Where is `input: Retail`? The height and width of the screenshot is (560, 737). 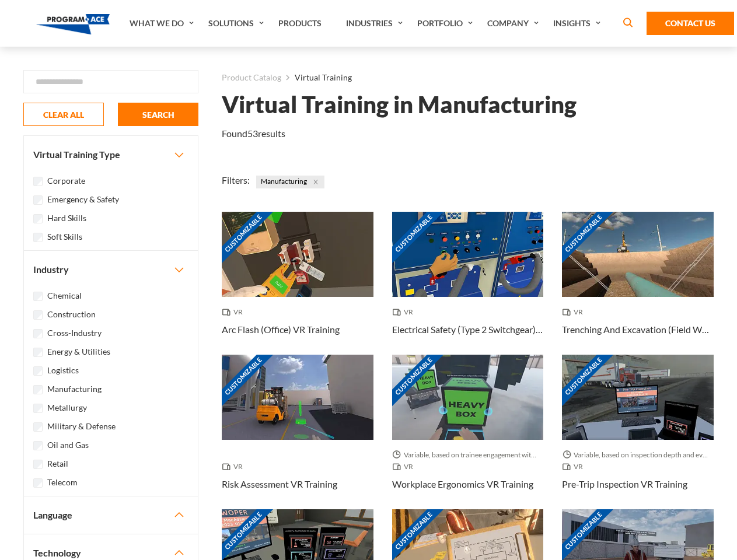
input: Retail is located at coordinates (38, 465).